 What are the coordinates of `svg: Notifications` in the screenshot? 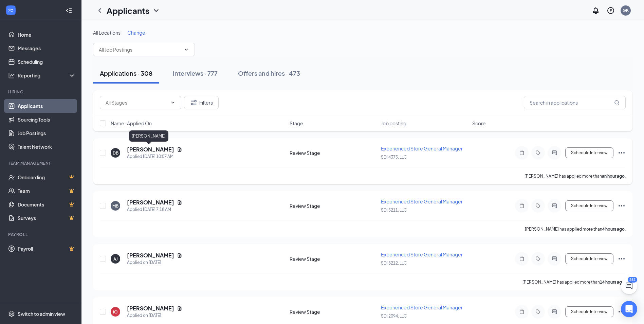 It's located at (596, 11).